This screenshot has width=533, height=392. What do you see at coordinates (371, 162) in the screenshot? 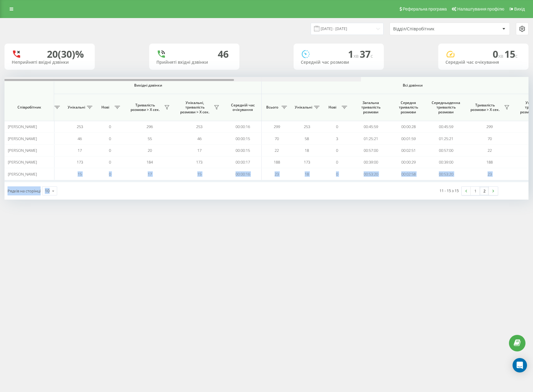
I see `td: 00:39:00` at bounding box center [371, 162].